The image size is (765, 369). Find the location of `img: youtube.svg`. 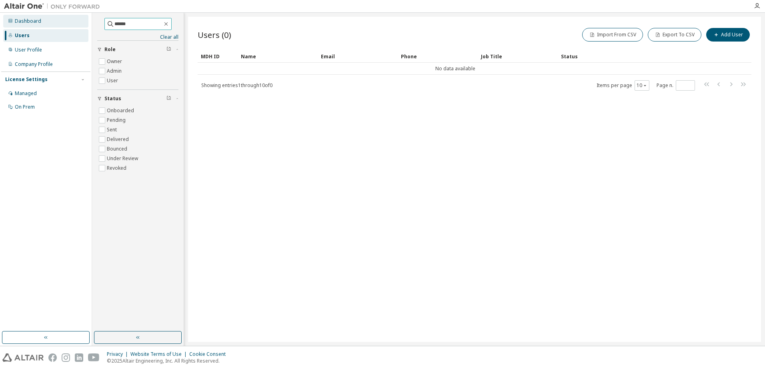

img: youtube.svg is located at coordinates (94, 358).